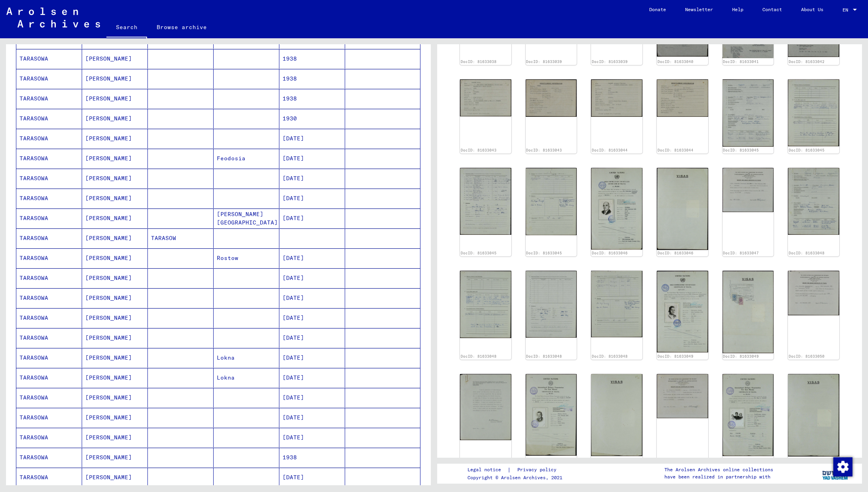  I want to click on p: have been realized in partnership with, so click(718, 477).